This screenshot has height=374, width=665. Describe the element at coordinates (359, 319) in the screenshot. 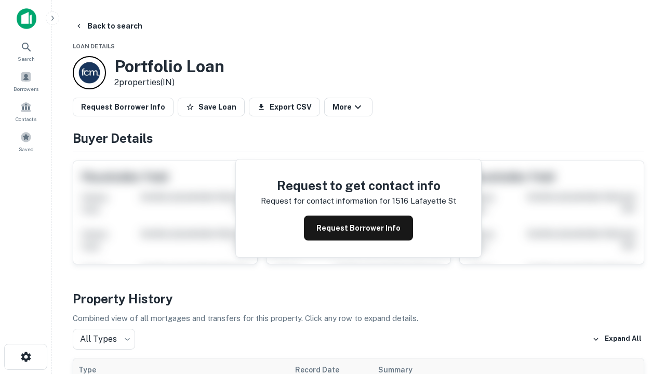

I see `p: Combined view of all mortgages and transfers for this property. Click any row to expand details.` at that location.